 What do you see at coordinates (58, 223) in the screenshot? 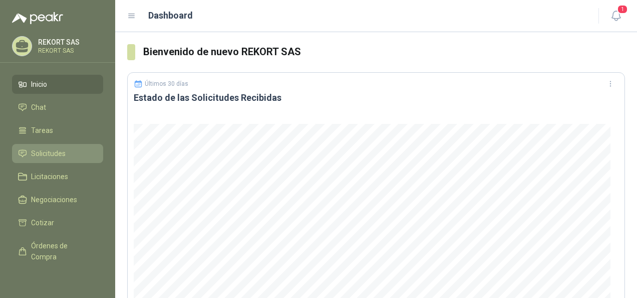
I see `a: Cotizar` at bounding box center [58, 223].